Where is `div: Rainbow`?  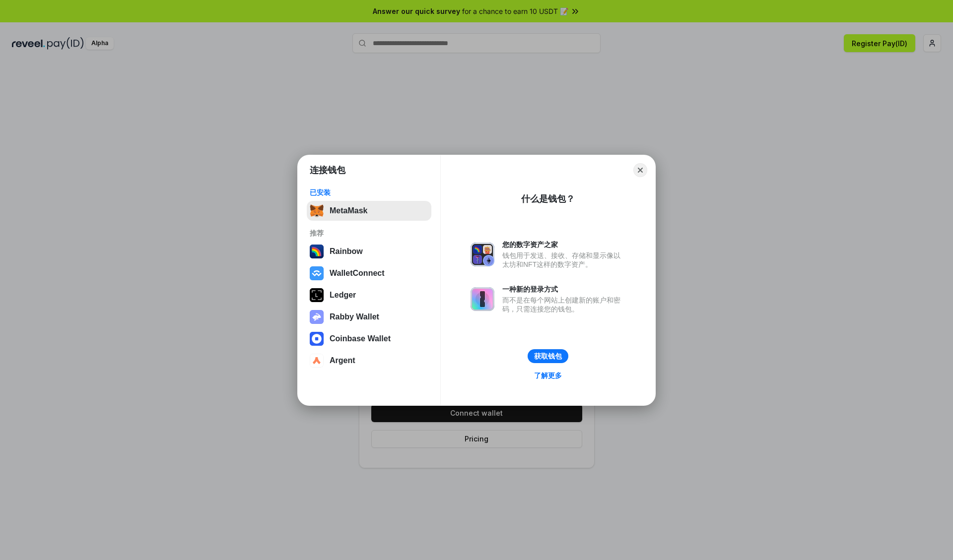
div: Rainbow is located at coordinates (346, 252).